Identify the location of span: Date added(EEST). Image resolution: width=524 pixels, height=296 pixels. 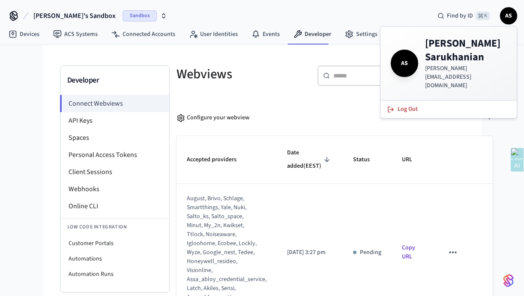
(310, 160).